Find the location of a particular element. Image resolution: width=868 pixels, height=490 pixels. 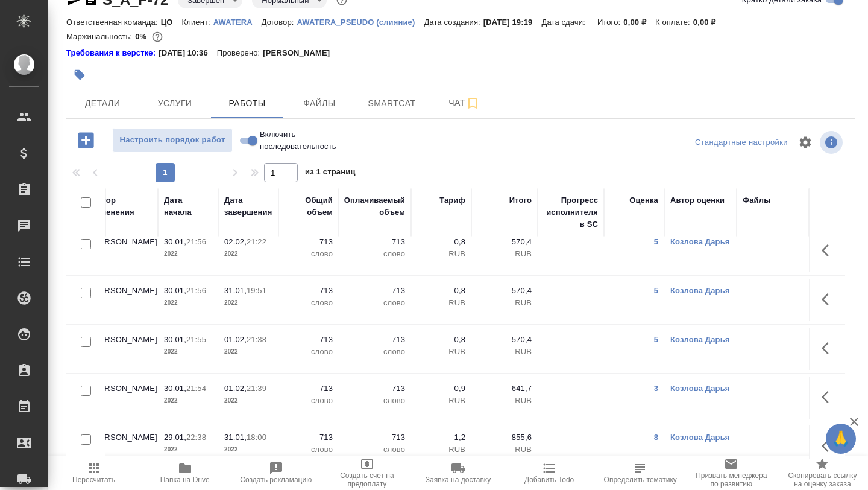

p: 19:51 is located at coordinates (256, 290).